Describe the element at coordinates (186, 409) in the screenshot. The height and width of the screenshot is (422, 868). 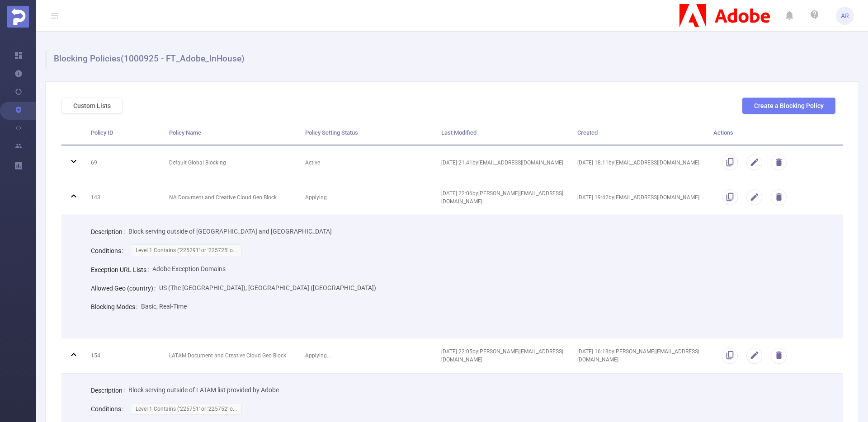
I see `span: Level 1 Contains ('225751' or '225752' o...` at that location.